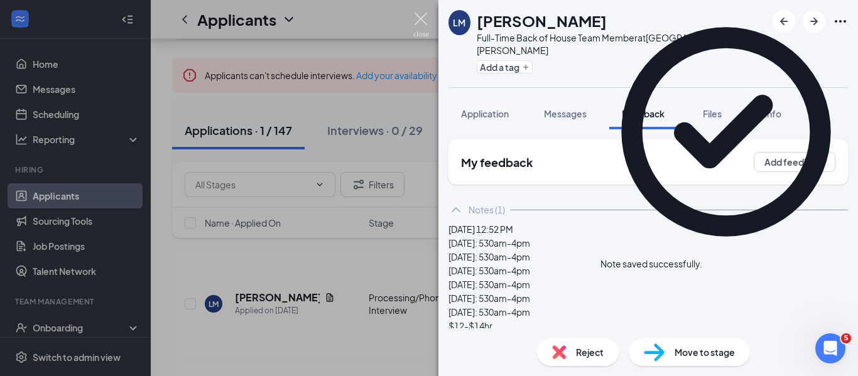  What do you see at coordinates (652, 264) in the screenshot?
I see `div: Note saved successfully.` at bounding box center [652, 264].